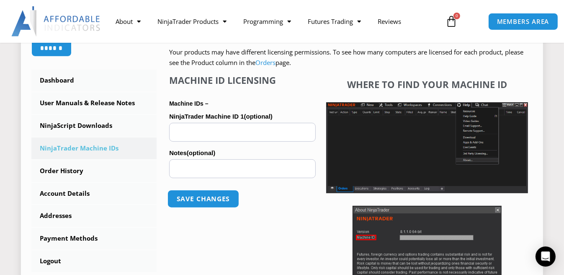  I want to click on a: NinjaTrader Products, so click(192, 21).